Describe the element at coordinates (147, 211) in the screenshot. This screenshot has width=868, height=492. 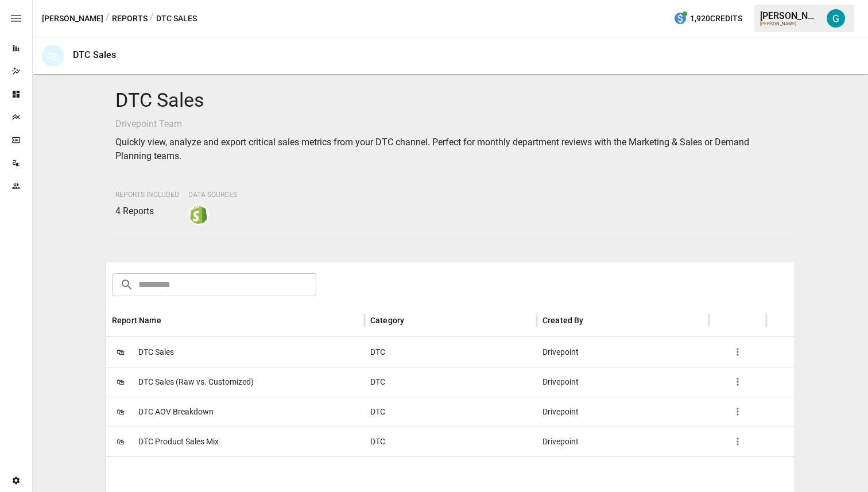
I see `p: 4 Reports` at that location.